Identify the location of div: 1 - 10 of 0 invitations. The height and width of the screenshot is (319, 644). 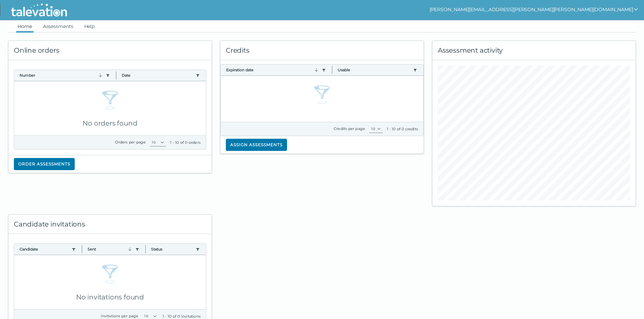
(182, 316).